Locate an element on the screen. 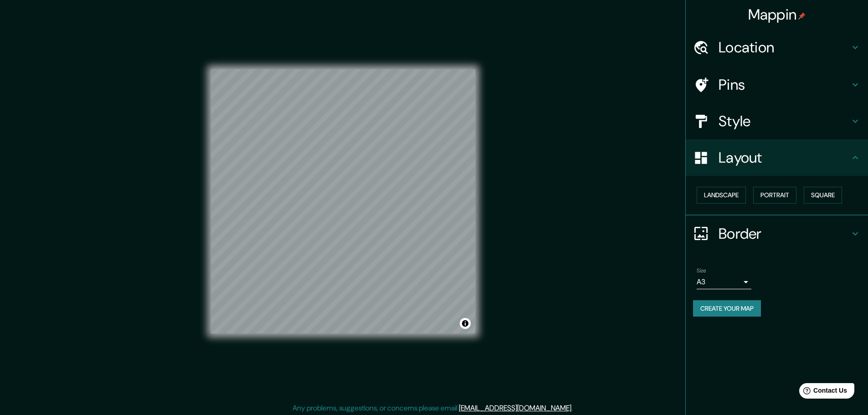  div: Location is located at coordinates (776, 47).